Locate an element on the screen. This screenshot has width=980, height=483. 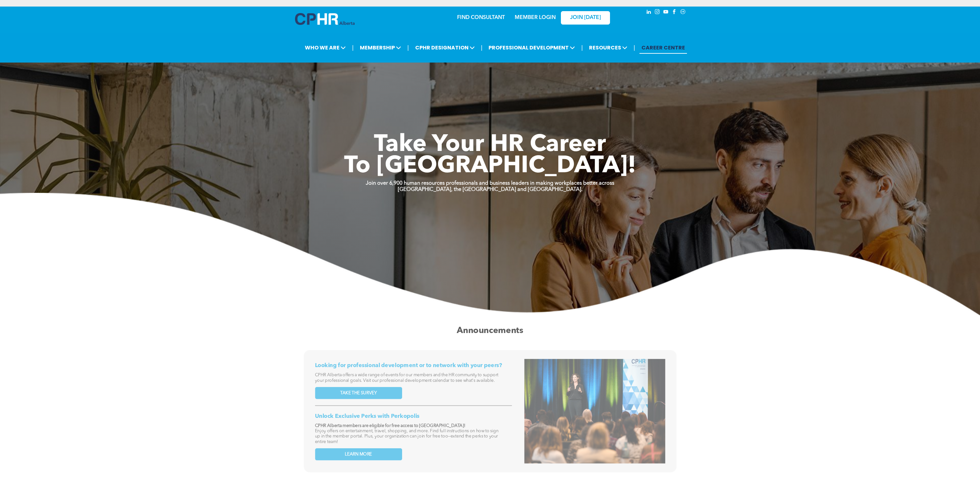
a: LEARN MORE is located at coordinates (359, 454).